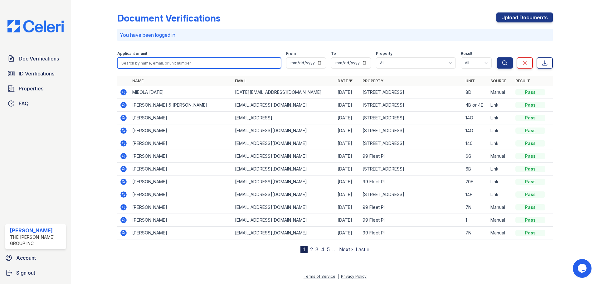  I want to click on span: FAQ, so click(24, 104).